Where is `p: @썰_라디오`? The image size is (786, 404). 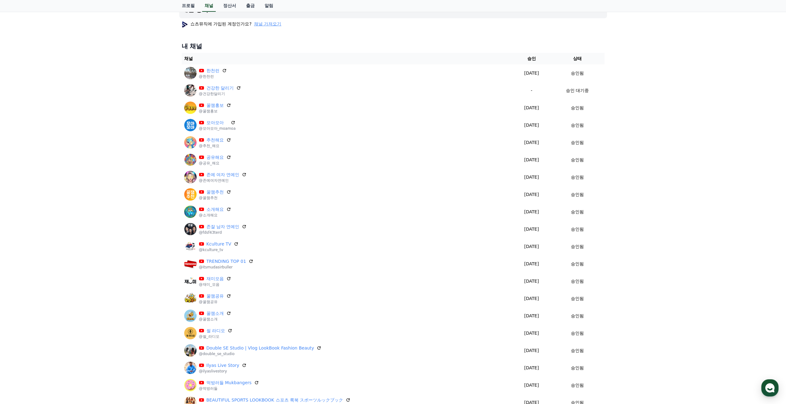
p: @썰_라디오 is located at coordinates (216, 336).